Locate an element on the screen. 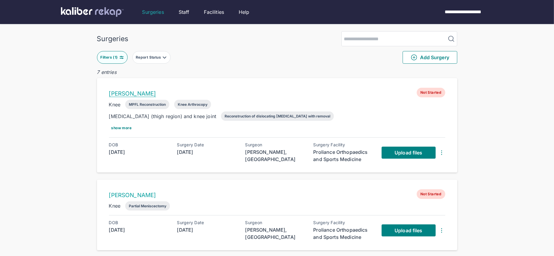 The width and height of the screenshot is (554, 256). a: Surgeries is located at coordinates (153, 12).